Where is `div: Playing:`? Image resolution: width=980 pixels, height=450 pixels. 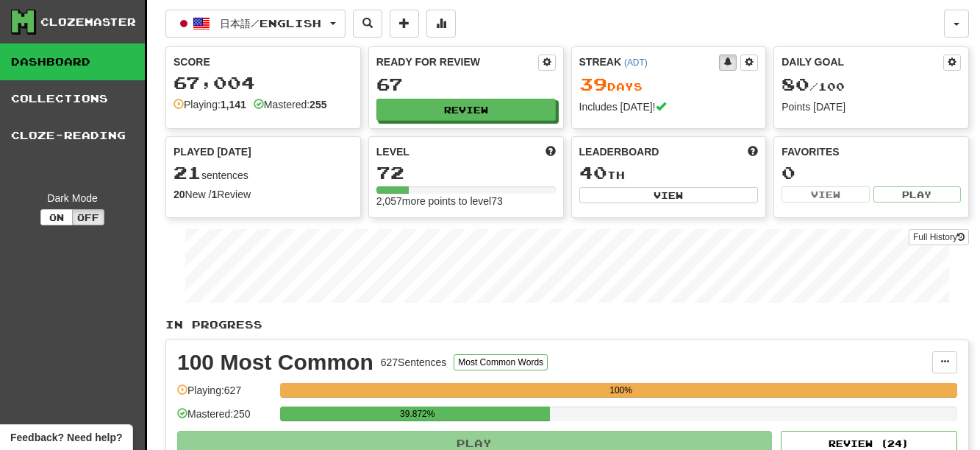 div: Playing: is located at coordinates (209, 105).